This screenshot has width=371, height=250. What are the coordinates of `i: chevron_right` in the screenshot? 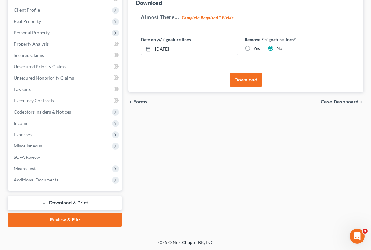 It's located at (361, 102).